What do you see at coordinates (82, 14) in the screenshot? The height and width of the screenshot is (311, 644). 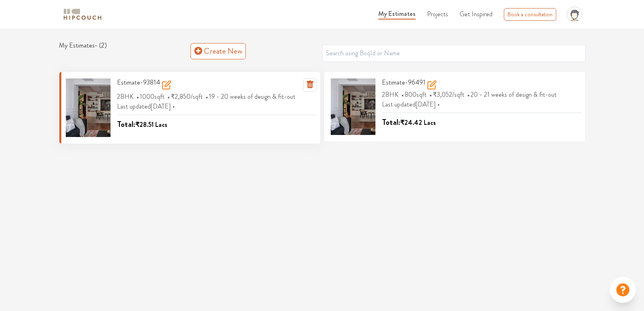 I see `img: logo-horizontal.svg` at bounding box center [82, 14].